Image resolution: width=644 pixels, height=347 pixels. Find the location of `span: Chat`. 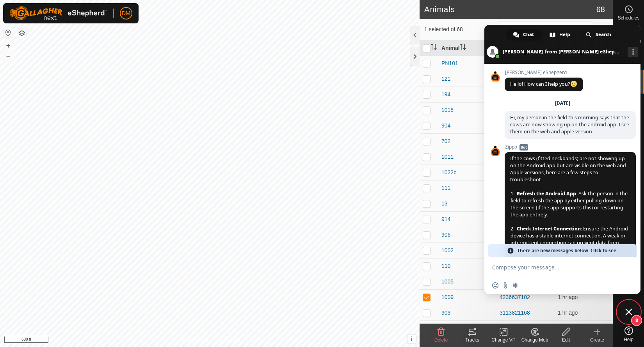

span: Chat is located at coordinates (529, 35).